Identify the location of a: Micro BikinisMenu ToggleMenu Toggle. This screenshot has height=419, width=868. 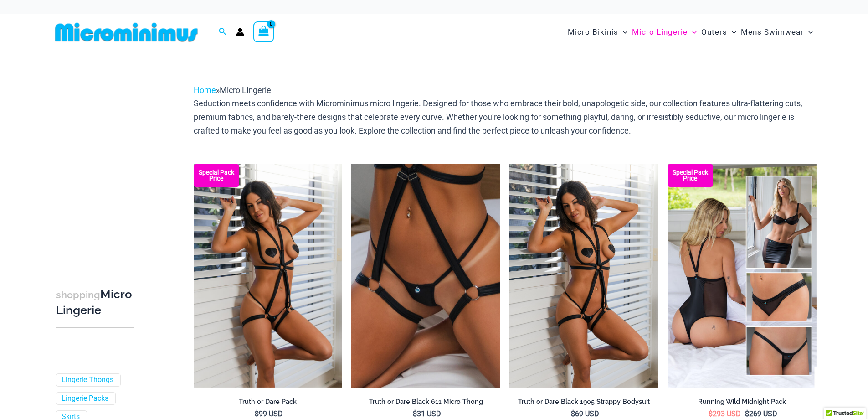
(598, 32).